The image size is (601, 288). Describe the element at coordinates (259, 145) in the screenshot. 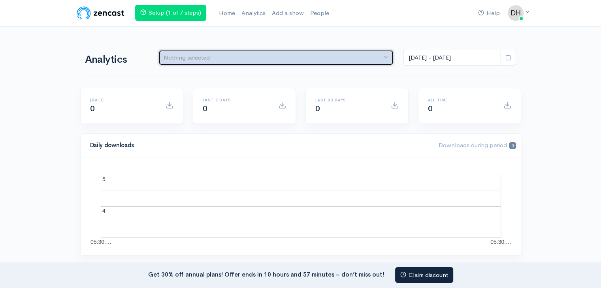

I see `h4: Daily downloads` at that location.